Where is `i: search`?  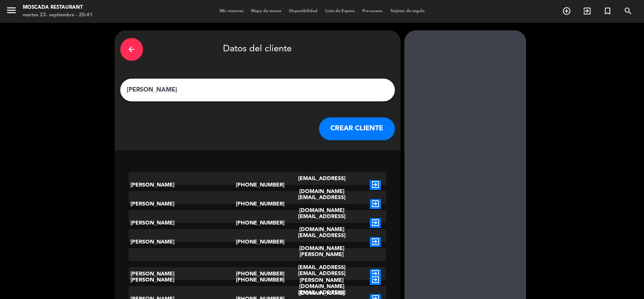
i: search is located at coordinates (628, 11).